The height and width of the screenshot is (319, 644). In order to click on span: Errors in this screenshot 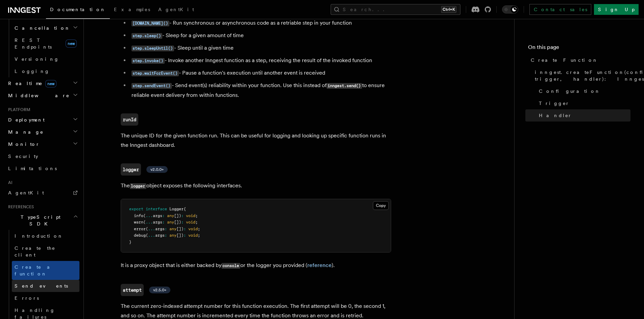, I will do `click(26, 298)`.